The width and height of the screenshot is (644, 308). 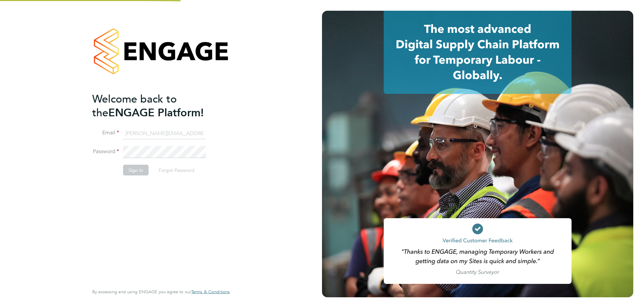 What do you see at coordinates (157, 106) in the screenshot?
I see `h2: ENGAGE Platform!` at bounding box center [157, 106].